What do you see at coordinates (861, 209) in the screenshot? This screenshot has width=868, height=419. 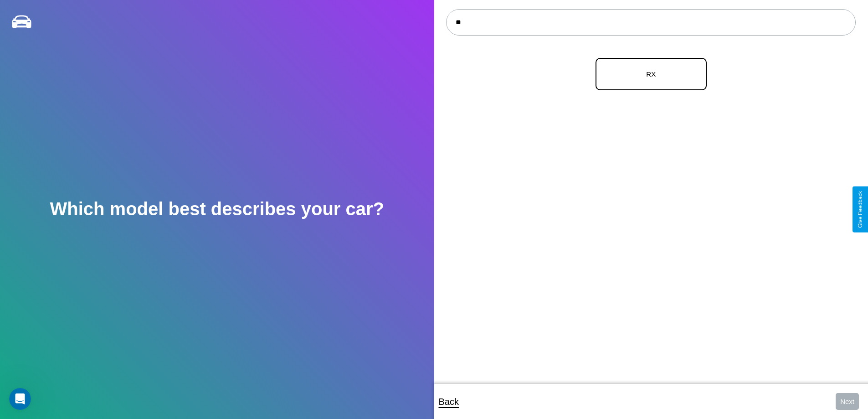 I see `div: Give Feedback` at bounding box center [861, 209].